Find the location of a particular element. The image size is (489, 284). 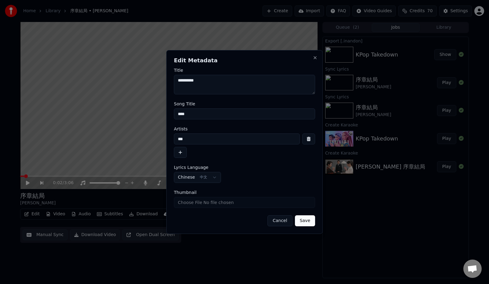

label: Title is located at coordinates (244, 70).